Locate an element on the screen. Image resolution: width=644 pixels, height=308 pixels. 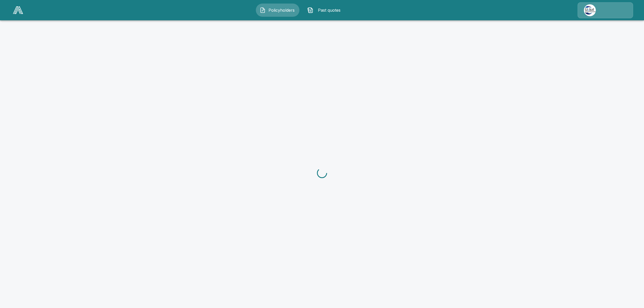
a: Past quotes IconPast quotes is located at coordinates (325, 10).